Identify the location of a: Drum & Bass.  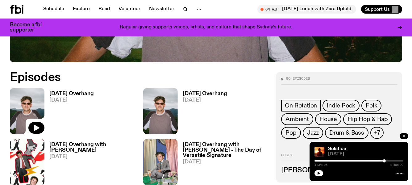
(347, 133).